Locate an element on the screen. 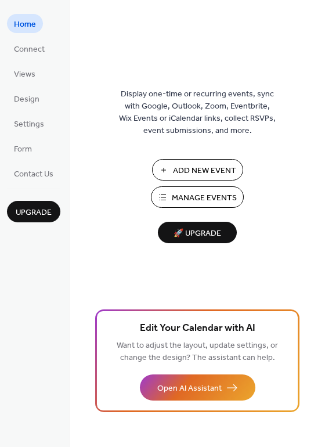 This screenshot has height=447, width=325. span: Manage Events is located at coordinates (204, 198).